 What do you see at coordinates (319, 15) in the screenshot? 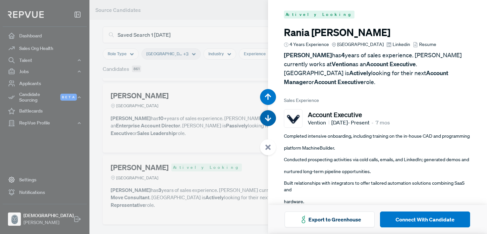
I see `span: Actively Looking` at bounding box center [319, 15].